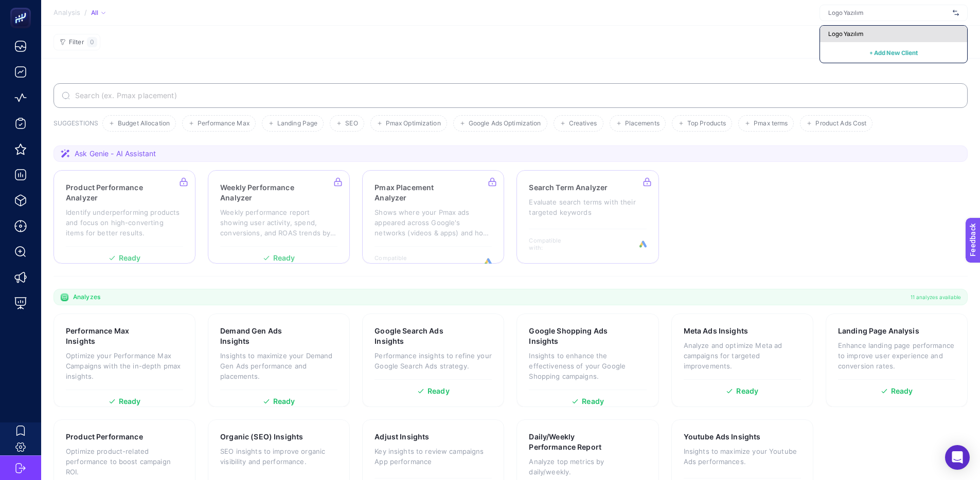 The image size is (980, 480). I want to click on p: Analyze top metrics by daily/weekly., so click(588, 467).